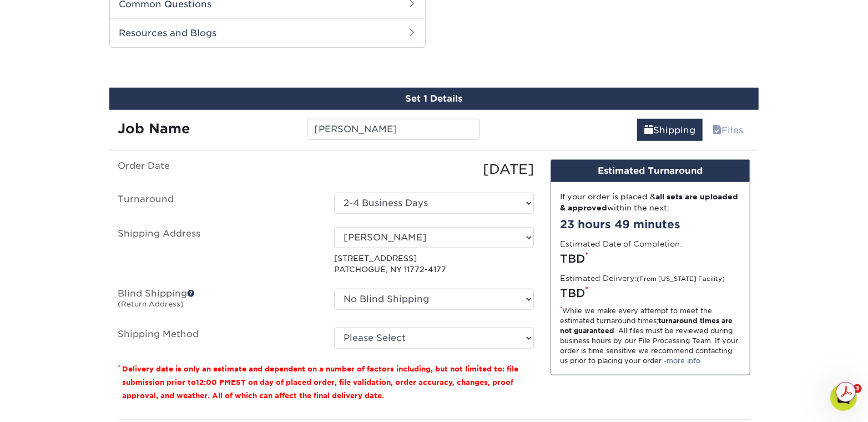 The height and width of the screenshot is (422, 868). Describe the element at coordinates (717, 130) in the screenshot. I see `span: files` at that location.